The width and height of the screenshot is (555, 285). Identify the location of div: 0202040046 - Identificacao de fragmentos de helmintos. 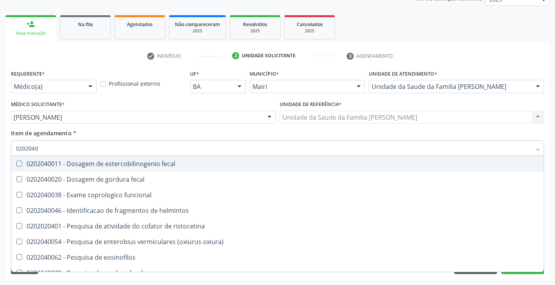
(277, 210).